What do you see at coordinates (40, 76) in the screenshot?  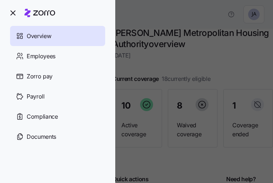 I see `span: Zorro pay` at bounding box center [40, 76].